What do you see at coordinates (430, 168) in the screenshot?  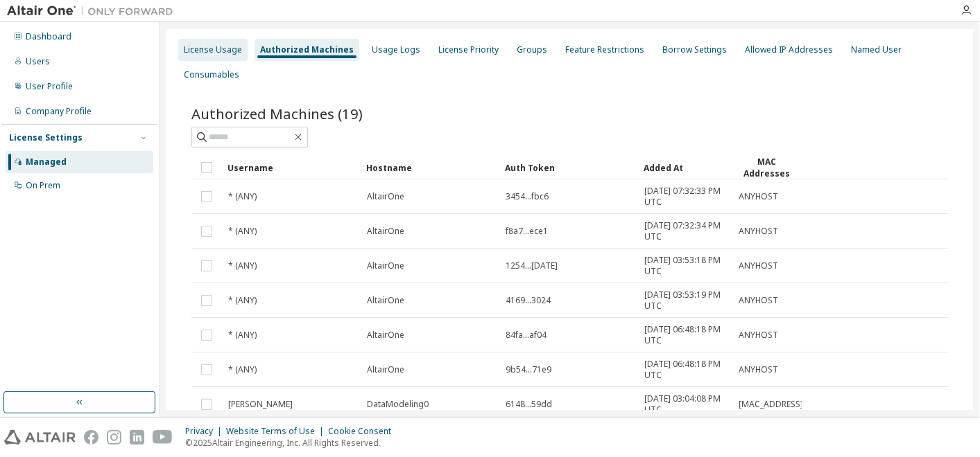 I see `div: Hostname` at bounding box center [430, 168].